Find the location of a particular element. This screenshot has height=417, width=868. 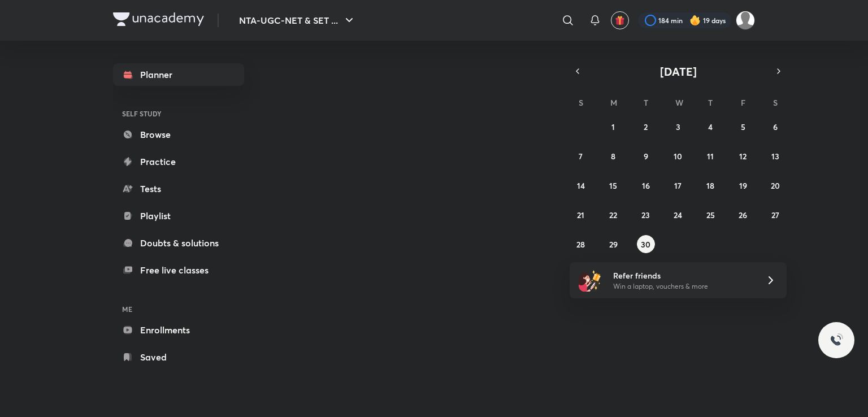

abbr: September 23, 2025 is located at coordinates (646, 215).